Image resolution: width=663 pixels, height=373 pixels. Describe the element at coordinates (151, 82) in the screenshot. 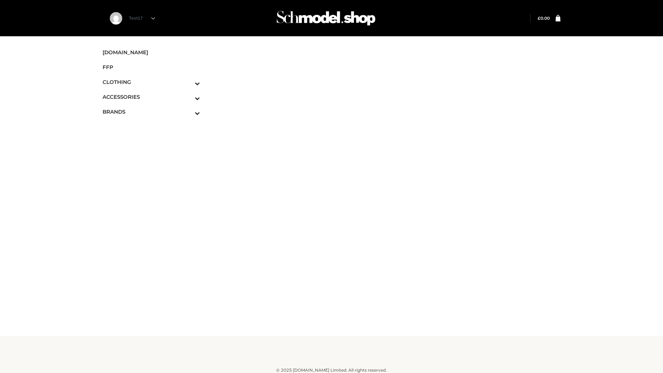

I see `span: CLOTHING` at that location.